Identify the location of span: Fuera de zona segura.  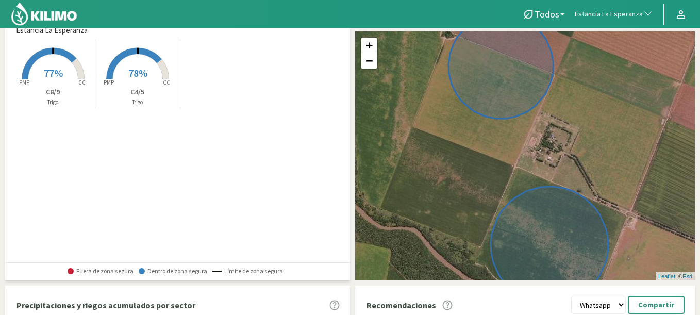
(100, 271).